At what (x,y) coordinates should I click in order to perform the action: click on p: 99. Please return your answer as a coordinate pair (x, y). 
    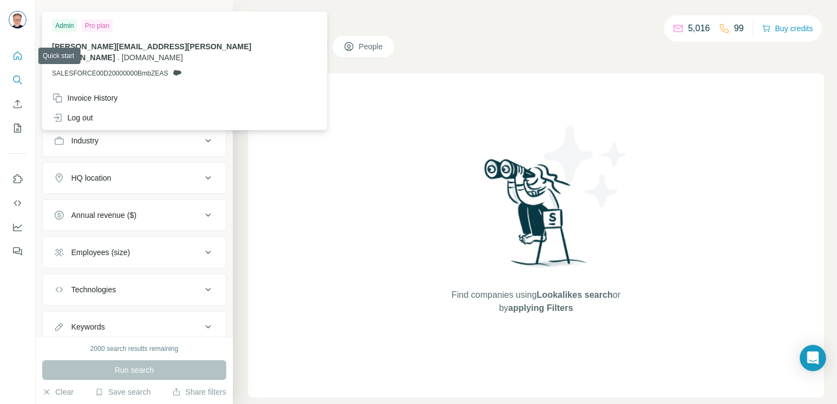
    Looking at the image, I should click on (739, 28).